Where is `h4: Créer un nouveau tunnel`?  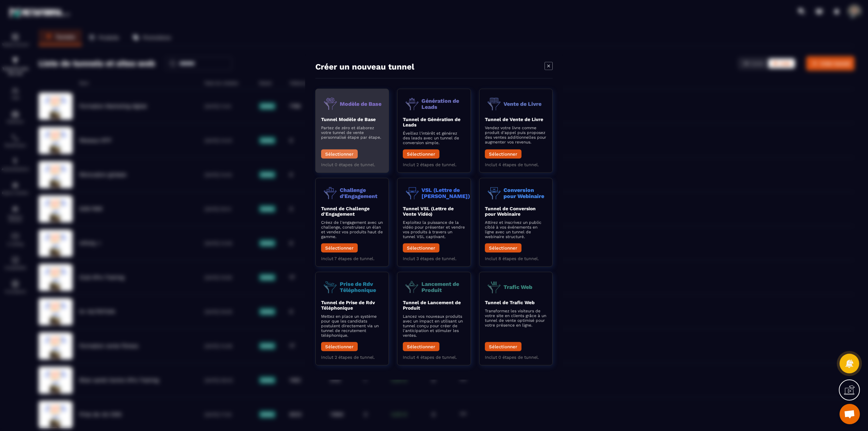
h4: Créer un nouveau tunnel is located at coordinates (365, 66).